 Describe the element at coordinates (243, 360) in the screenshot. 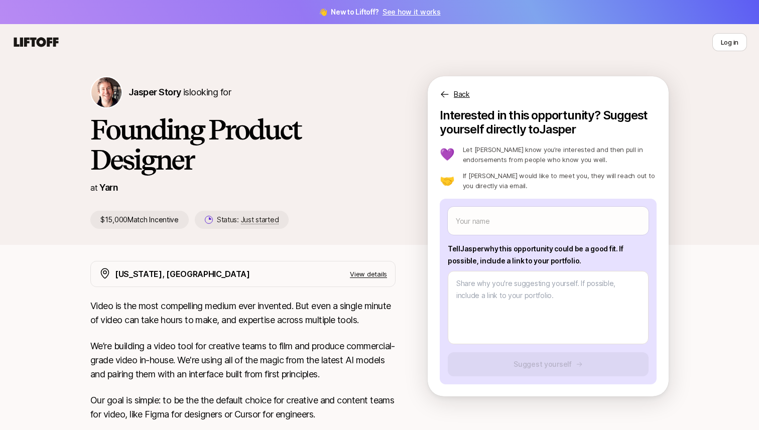

I see `p: We’re building a video tool for creative teams to film and produce commercial-grade video in-hous...` at that location.